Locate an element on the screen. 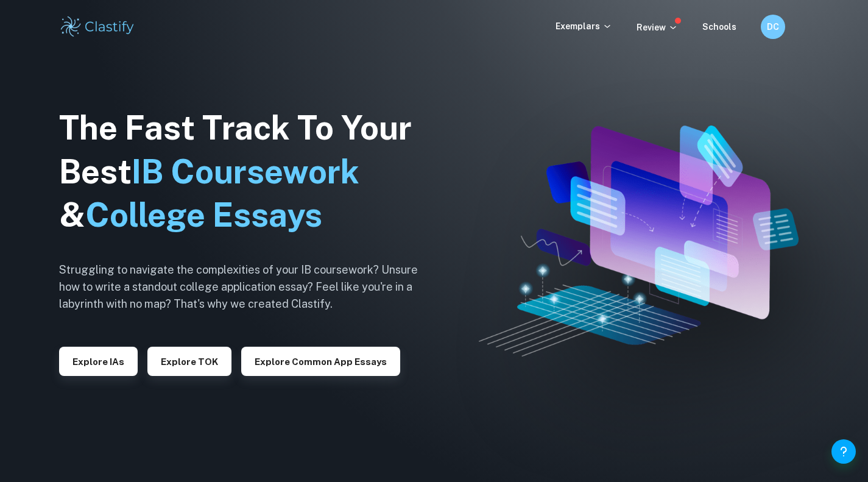  a: Explore Common App essays is located at coordinates (321, 361).